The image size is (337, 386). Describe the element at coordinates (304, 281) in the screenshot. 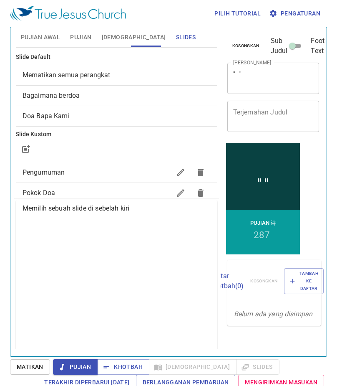

I see `span: Tambah ke Daftar` at that location.